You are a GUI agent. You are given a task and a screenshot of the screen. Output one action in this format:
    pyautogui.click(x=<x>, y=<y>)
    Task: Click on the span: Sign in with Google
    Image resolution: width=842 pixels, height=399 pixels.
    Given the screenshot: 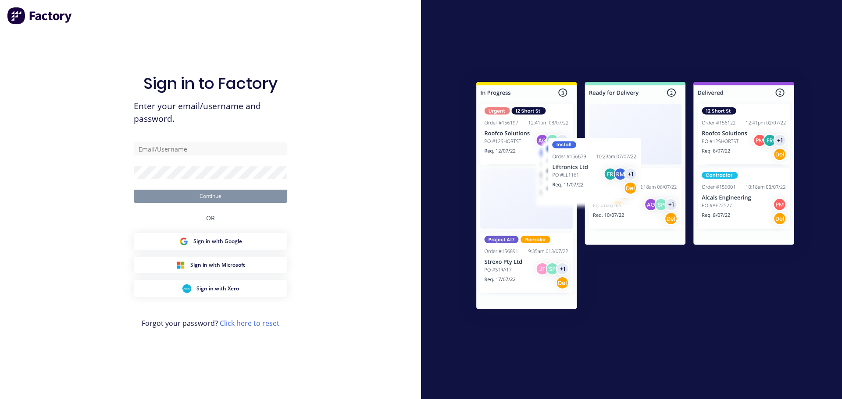 What is the action you would take?
    pyautogui.click(x=218, y=242)
    